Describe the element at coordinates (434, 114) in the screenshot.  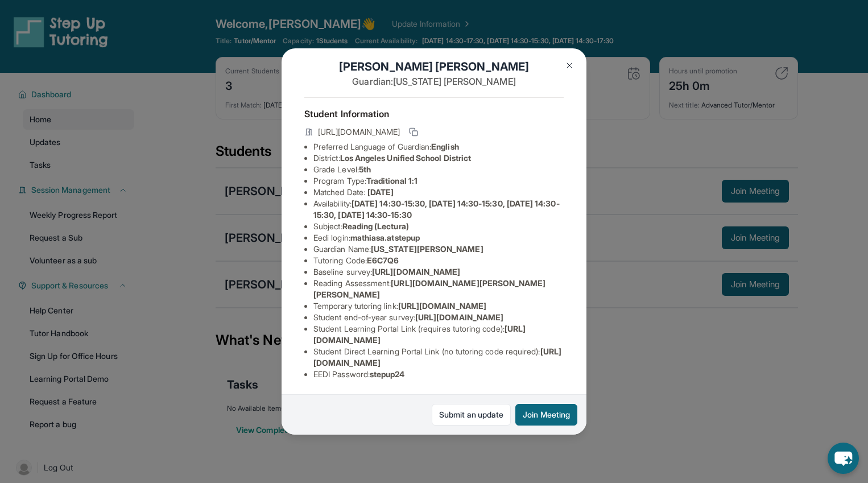
I see `h4: Student Information` at that location.